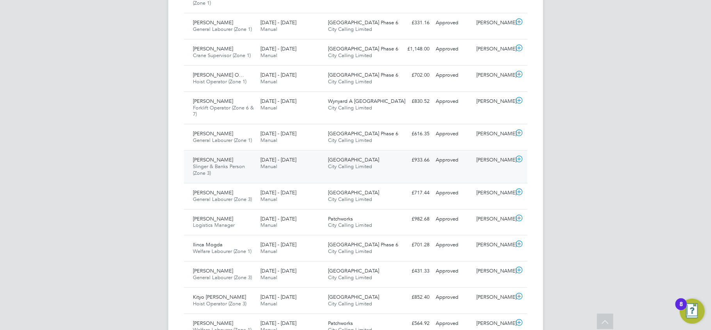 The image size is (711, 330). I want to click on div: 8, so click(681, 309).